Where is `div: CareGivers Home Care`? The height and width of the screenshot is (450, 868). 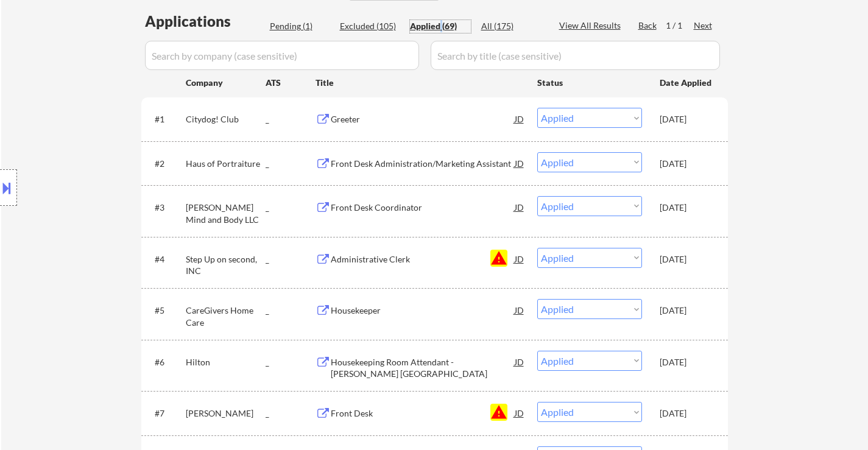 div: CareGivers Home Care is located at coordinates (225, 316).